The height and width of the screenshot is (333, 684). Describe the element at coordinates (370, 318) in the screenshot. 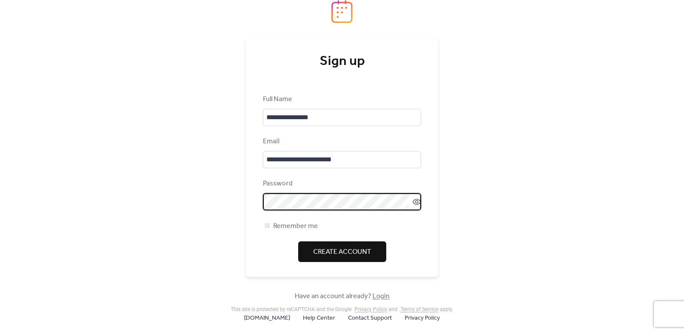

I see `span: Contact Support` at that location.